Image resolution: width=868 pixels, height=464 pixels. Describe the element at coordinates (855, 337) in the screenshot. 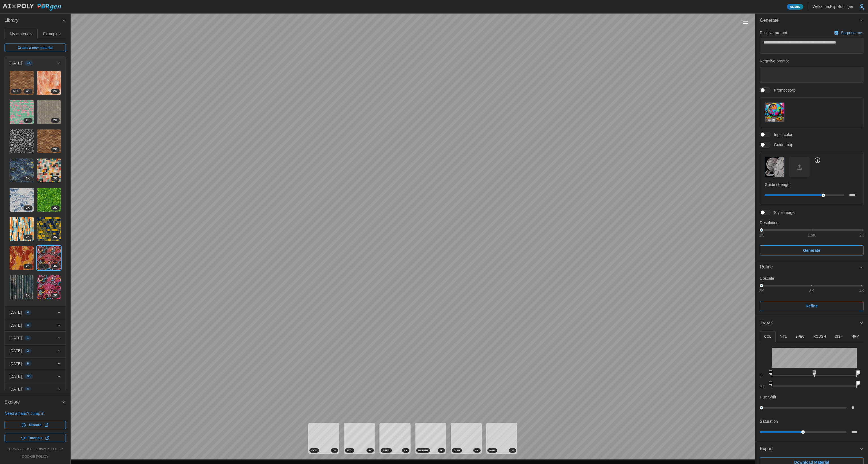

I see `p: NRM` at that location.